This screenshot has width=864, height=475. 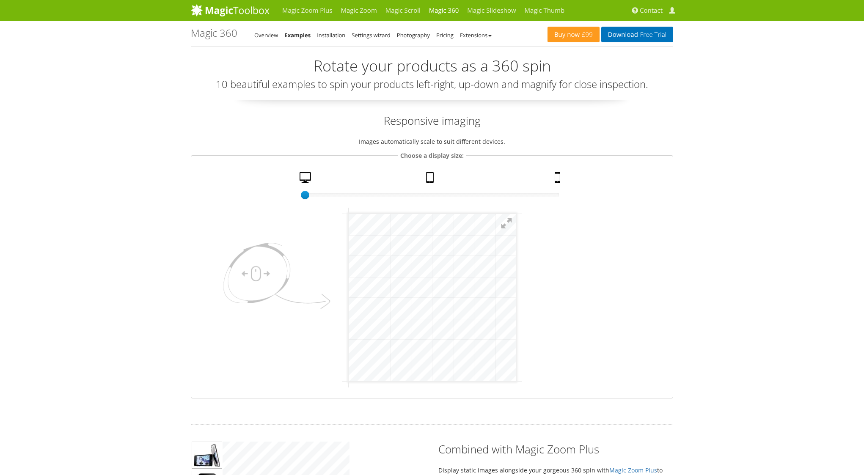 What do you see at coordinates (432, 66) in the screenshot?
I see `h2: Rotate your products as a 360 spin` at bounding box center [432, 66].